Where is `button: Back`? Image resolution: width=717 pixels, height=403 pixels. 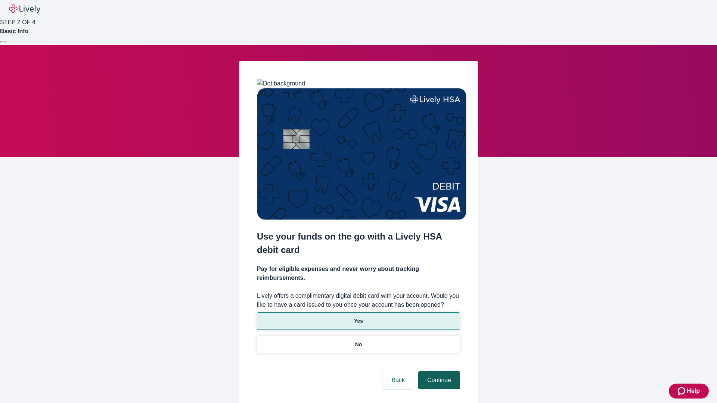
button: Back is located at coordinates (398, 380).